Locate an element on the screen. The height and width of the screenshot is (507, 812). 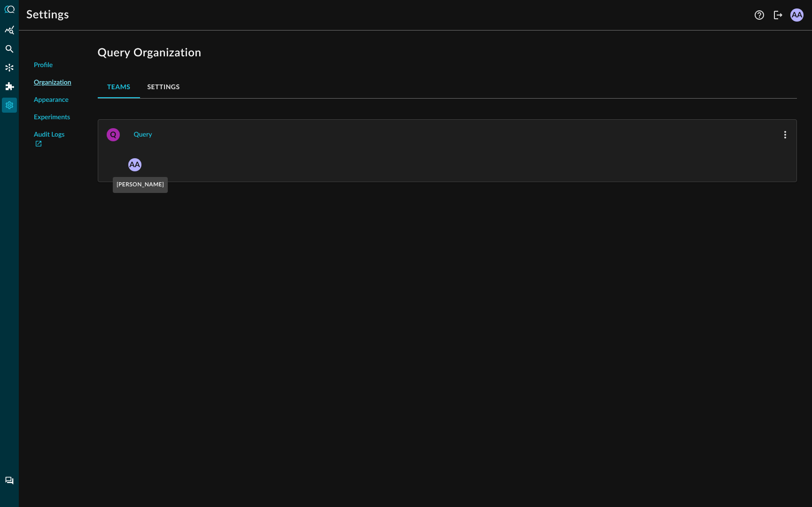
div: Addons is located at coordinates (10, 86).